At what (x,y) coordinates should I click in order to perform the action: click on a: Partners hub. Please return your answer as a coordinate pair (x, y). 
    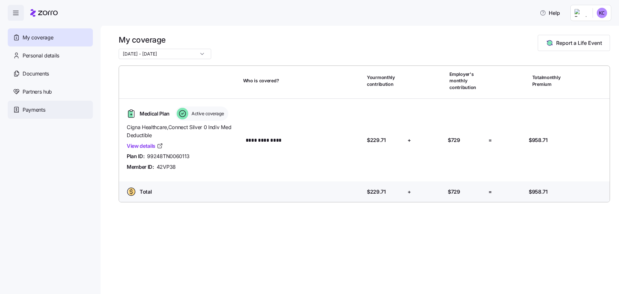
    Looking at the image, I should click on (50, 92).